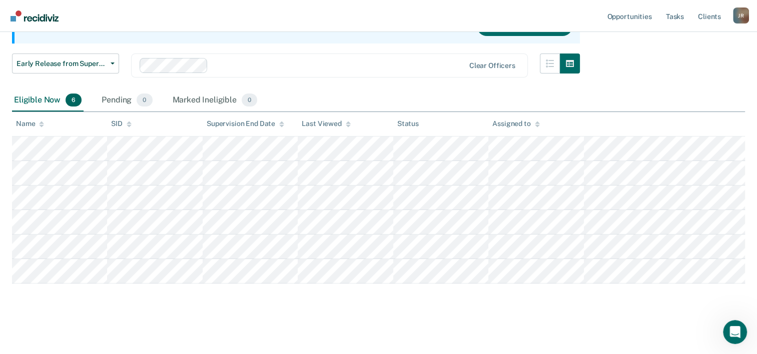  Describe the element at coordinates (66, 64) in the screenshot. I see `button: Early Release from Supervision` at that location.